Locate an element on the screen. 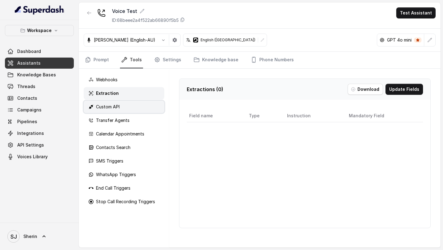 This screenshot has width=443, height=250. a: Settings is located at coordinates (168, 60).